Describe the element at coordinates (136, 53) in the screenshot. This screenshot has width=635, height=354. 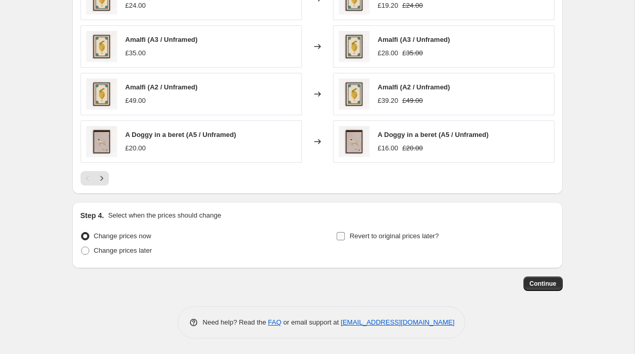
I see `div: £35.00` at that location.